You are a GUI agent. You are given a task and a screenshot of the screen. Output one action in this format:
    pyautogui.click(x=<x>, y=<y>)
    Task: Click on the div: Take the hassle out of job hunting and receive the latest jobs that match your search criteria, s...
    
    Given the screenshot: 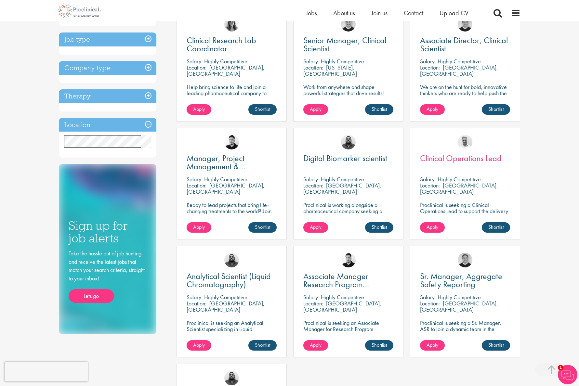 What is the action you would take?
    pyautogui.click(x=108, y=276)
    